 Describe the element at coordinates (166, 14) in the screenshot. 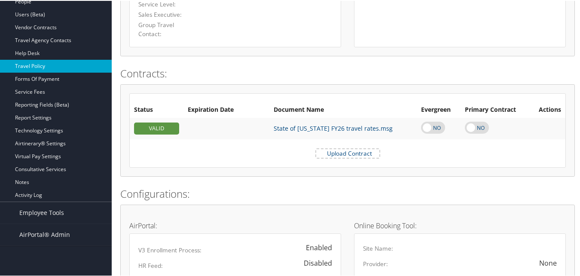

I see `label: Sales Executive:` at that location.